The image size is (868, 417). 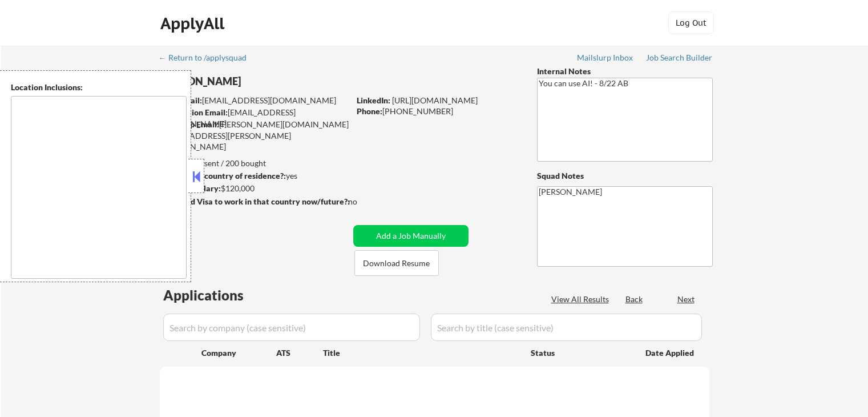 I want to click on button: Download Resume, so click(x=397, y=263).